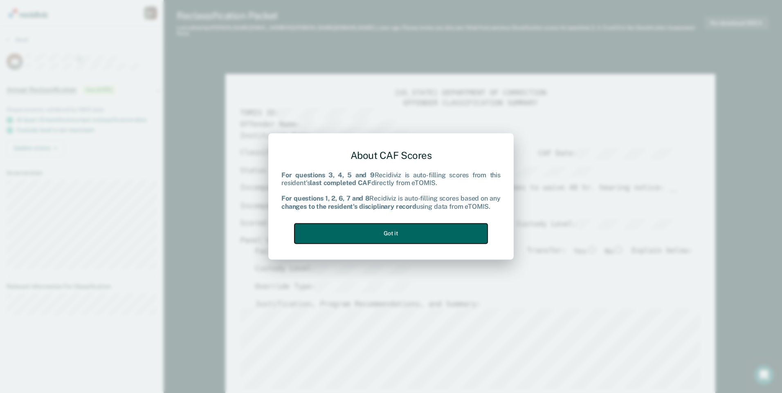 Image resolution: width=782 pixels, height=393 pixels. Describe the element at coordinates (325, 199) in the screenshot. I see `b: For questions 1, 2, 6, 7 and 8` at that location.